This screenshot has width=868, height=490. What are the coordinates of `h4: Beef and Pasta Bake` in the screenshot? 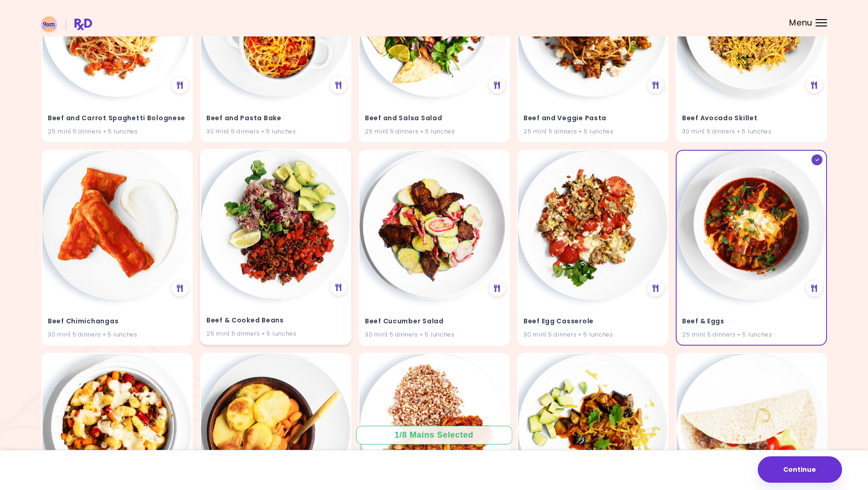 It's located at (276, 118).